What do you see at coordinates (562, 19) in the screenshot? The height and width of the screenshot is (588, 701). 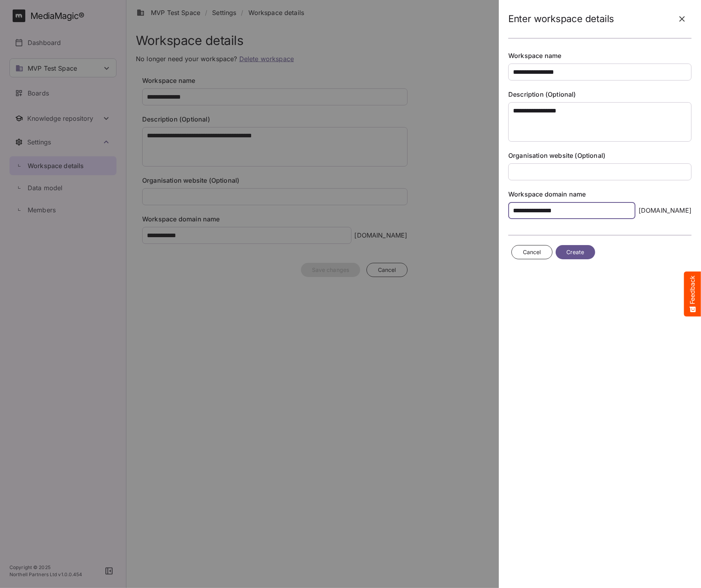 I see `h2: Enter workspace details` at bounding box center [562, 19].